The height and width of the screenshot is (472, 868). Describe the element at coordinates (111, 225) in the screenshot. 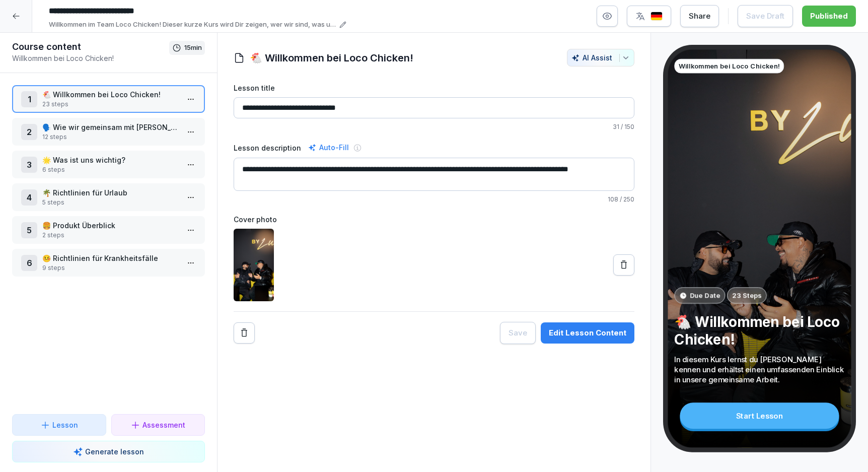

I see `p: 🍔 Produkt Überblick` at that location.